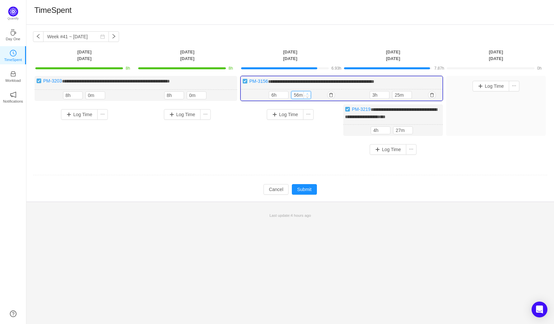 This screenshot has height=324, width=554. What do you see at coordinates (13, 39) in the screenshot?
I see `p: Day One` at bounding box center [13, 39].